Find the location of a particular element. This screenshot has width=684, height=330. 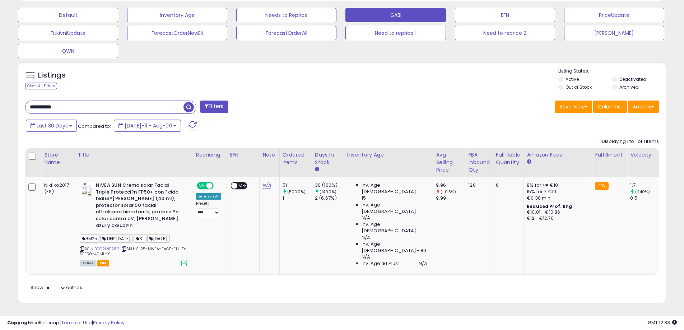

span: Compared to: is located at coordinates (94, 126).